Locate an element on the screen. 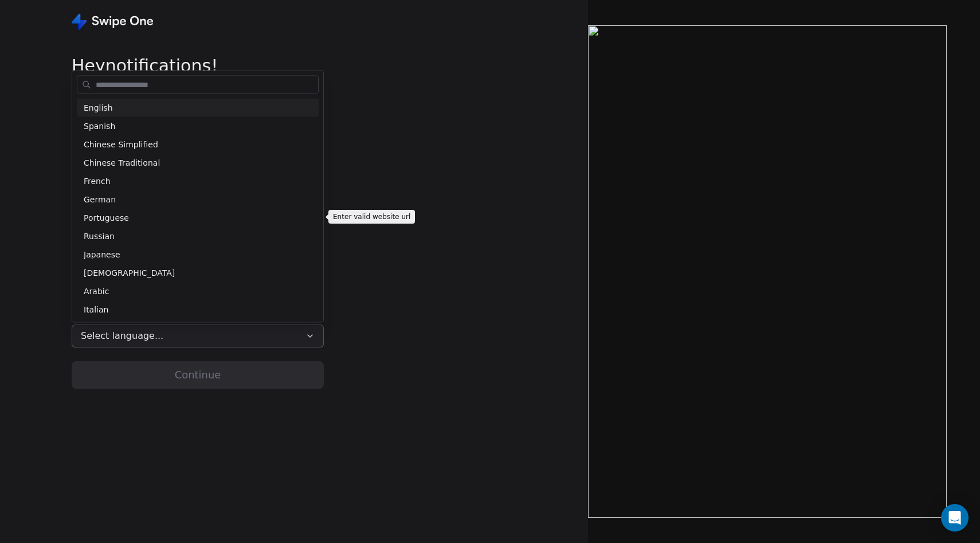 This screenshot has width=980, height=543. span: French is located at coordinates (97, 181).